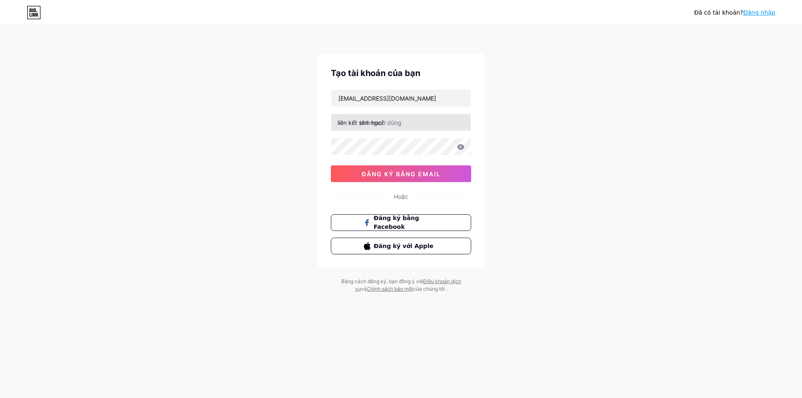  What do you see at coordinates (718, 13) in the screenshot?
I see `font: Đã có tài khoản?` at bounding box center [718, 13].